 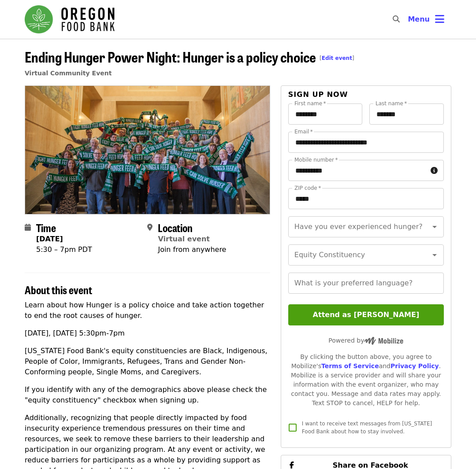 I want to click on input: ZIP code, so click(x=366, y=199).